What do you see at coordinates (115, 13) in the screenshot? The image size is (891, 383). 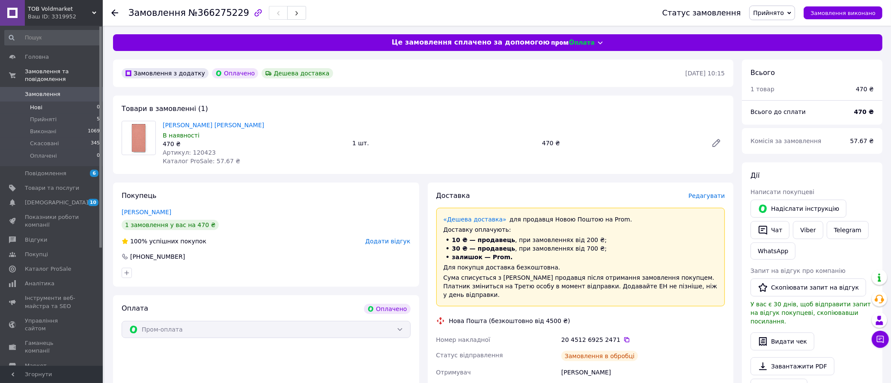 I see `div: Повернутися назад` at bounding box center [115, 13].